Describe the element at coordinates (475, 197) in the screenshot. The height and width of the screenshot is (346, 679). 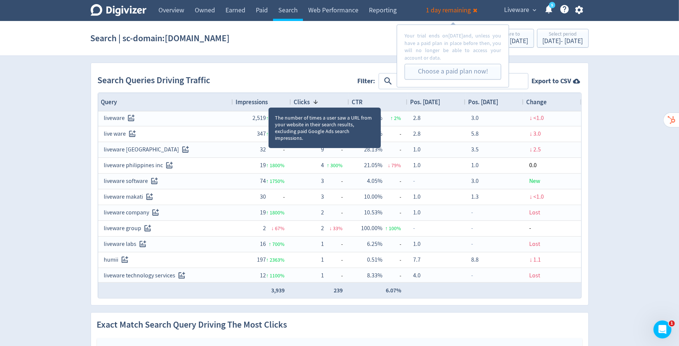
I see `span: 1.3` at that location.